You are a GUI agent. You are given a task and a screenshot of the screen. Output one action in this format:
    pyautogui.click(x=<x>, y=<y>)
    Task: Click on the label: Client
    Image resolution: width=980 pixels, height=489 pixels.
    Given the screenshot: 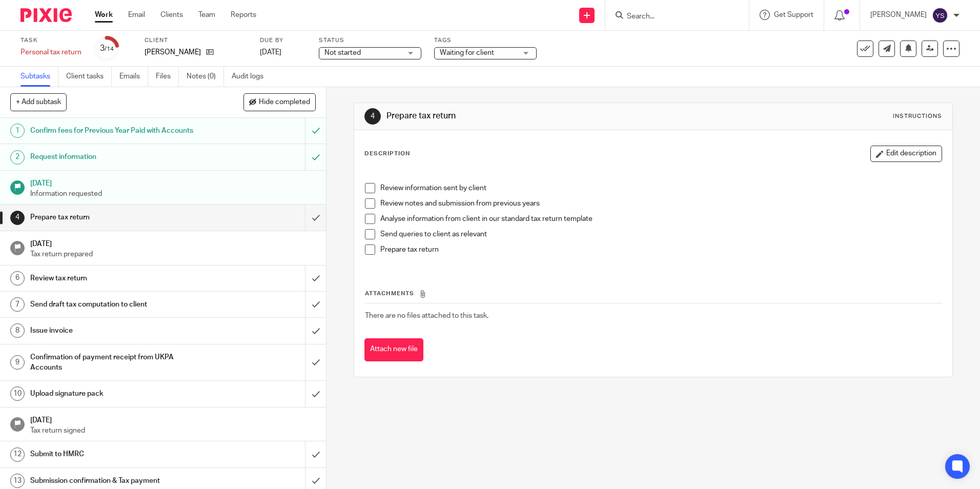 What is the action you would take?
    pyautogui.click(x=196, y=40)
    